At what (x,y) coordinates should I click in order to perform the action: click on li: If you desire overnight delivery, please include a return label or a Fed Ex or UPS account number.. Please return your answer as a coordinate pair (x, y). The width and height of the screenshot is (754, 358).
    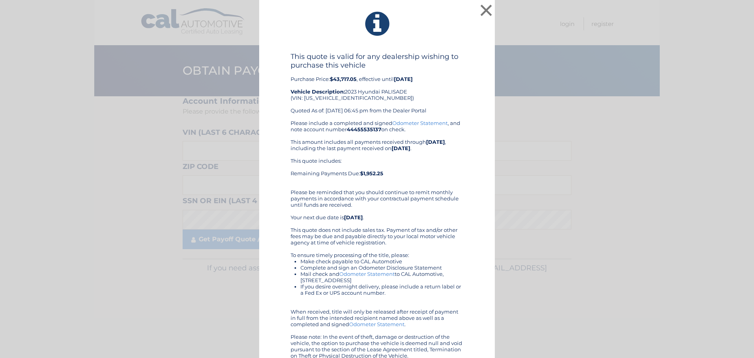
    Looking at the image, I should click on (382, 289).